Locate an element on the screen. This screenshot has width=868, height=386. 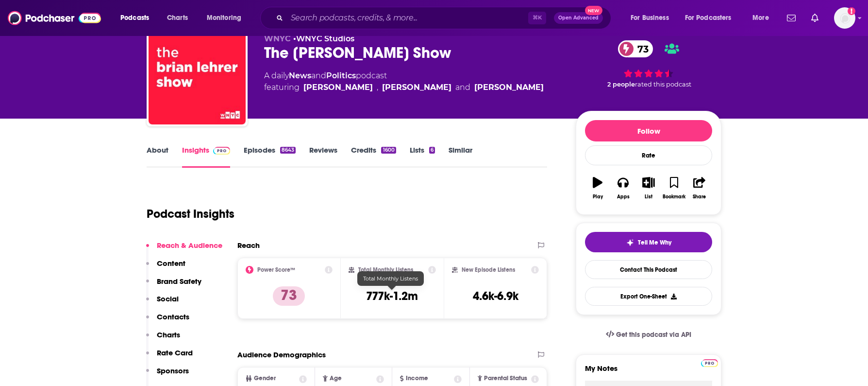
img: Podchaser - Follow, Share and Rate Podcasts is located at coordinates (54, 18).